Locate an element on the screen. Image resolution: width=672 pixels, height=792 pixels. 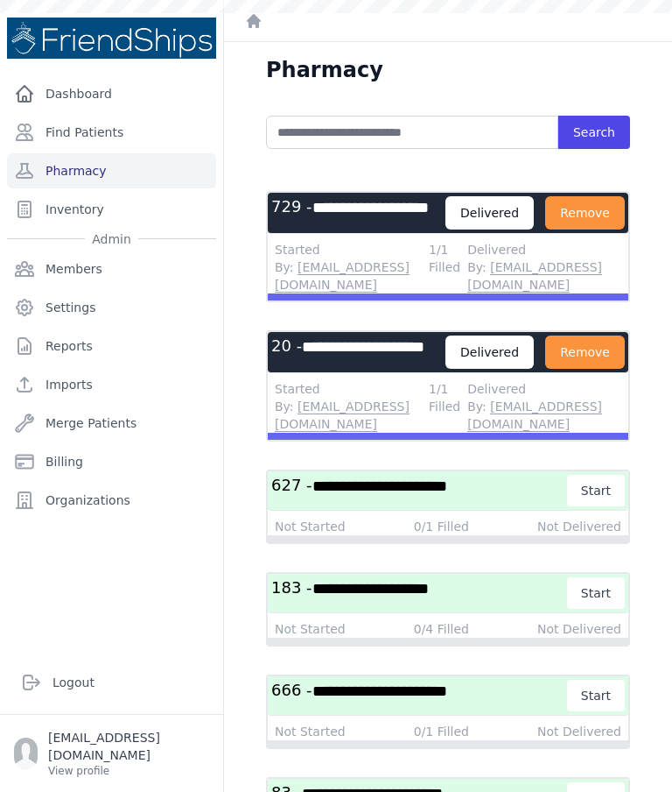
a: Settings is located at coordinates (111, 307).